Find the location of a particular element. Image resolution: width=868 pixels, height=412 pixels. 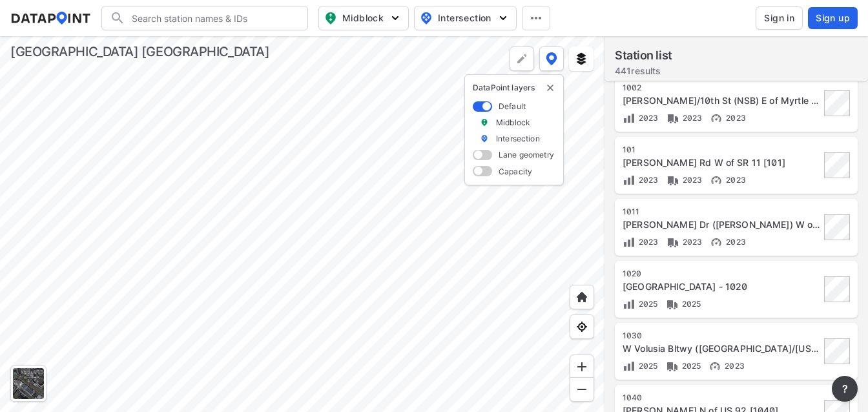

span: Intersection is located at coordinates (464, 18).